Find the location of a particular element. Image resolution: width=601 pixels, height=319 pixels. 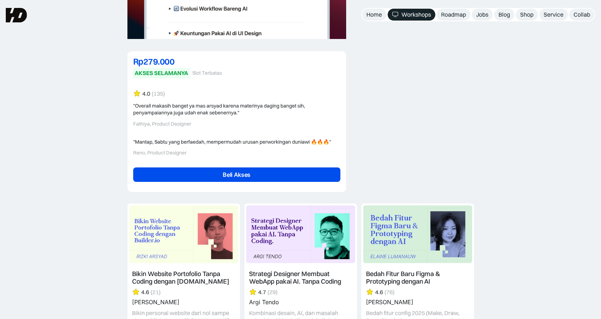

a: Jobs is located at coordinates (483, 14).